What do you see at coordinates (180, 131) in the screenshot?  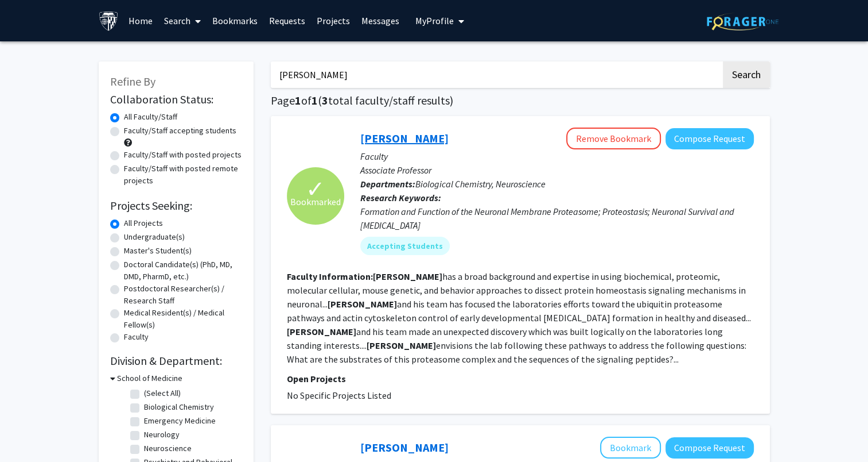 I see `label: Faculty/Staff accepting students` at bounding box center [180, 131].